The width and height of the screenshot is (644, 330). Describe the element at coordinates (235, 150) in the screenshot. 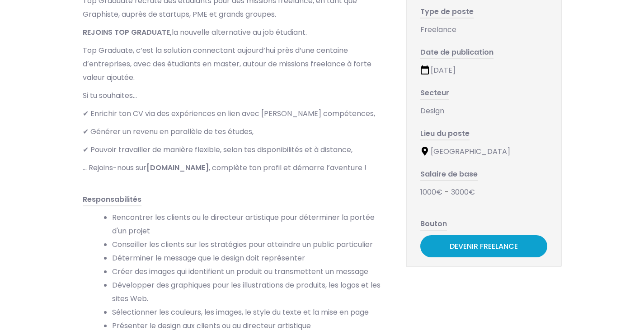

I see `p: ✔ Pouvoir travailler de manière flexible, selon tes disponibilités et à distance,` at that location.